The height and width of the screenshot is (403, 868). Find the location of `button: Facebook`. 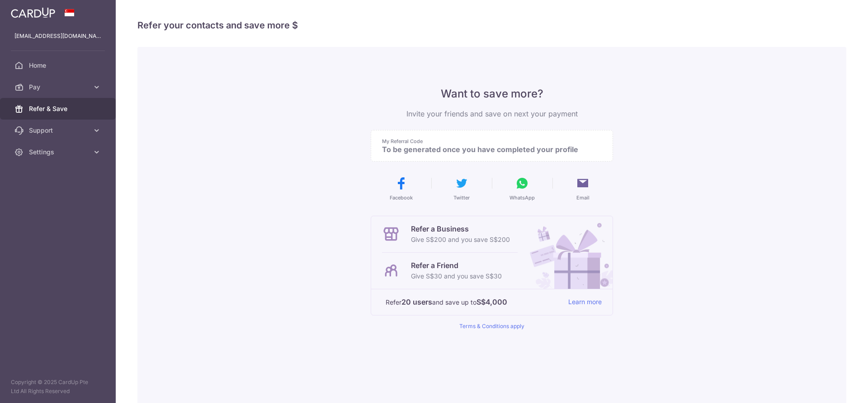

button: Facebook is located at coordinates (401, 189).